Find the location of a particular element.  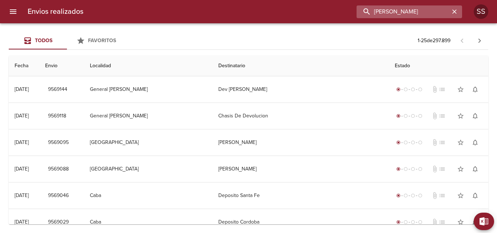

span: 9569118 is located at coordinates (57, 116).